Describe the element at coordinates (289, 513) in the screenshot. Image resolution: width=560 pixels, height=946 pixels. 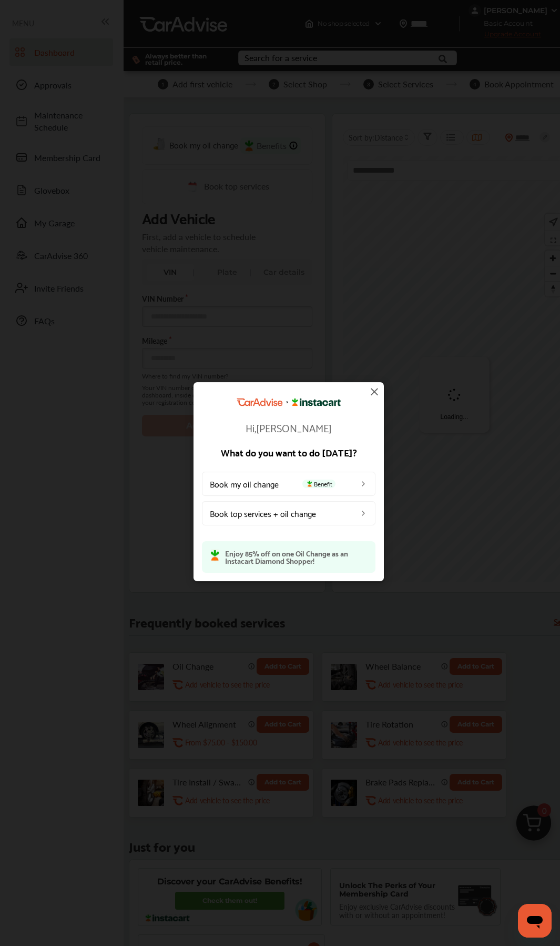
I see `a: Book top services + oil change` at that location.